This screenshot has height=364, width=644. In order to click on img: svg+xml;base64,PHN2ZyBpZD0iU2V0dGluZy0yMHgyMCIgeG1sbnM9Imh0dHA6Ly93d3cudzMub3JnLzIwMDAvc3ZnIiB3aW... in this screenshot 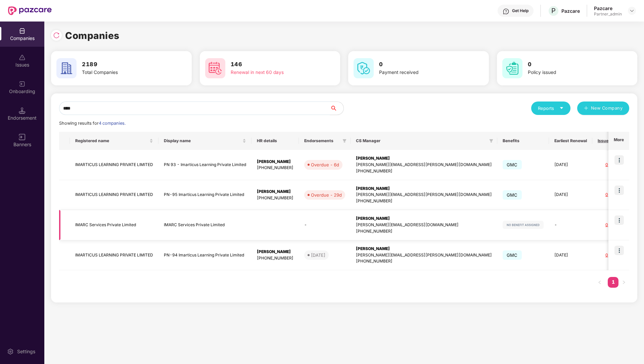, I will do `click(10, 351)`.